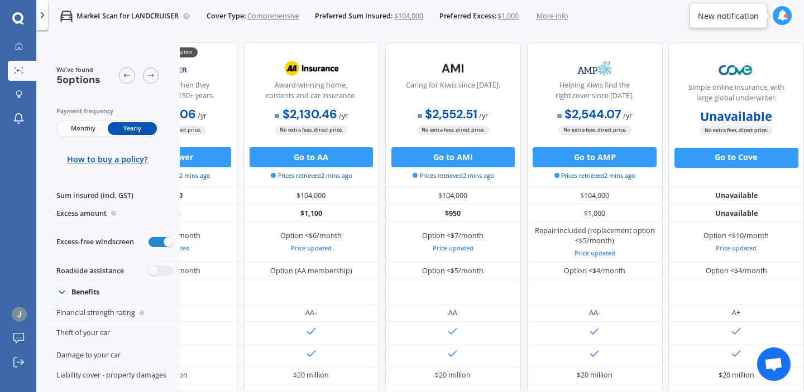 The height and width of the screenshot is (392, 804). What do you see at coordinates (78, 70) in the screenshot?
I see `span: We've found` at bounding box center [78, 70].